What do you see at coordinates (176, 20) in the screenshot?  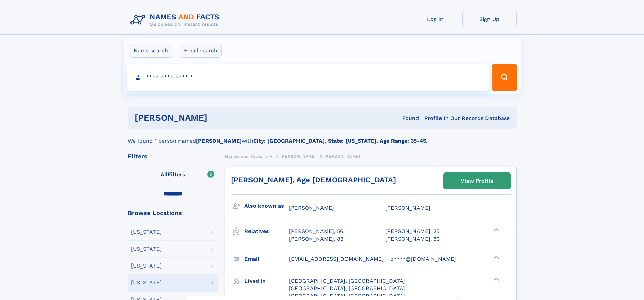 I see `img: Logo Names and Facts` at bounding box center [176, 20].